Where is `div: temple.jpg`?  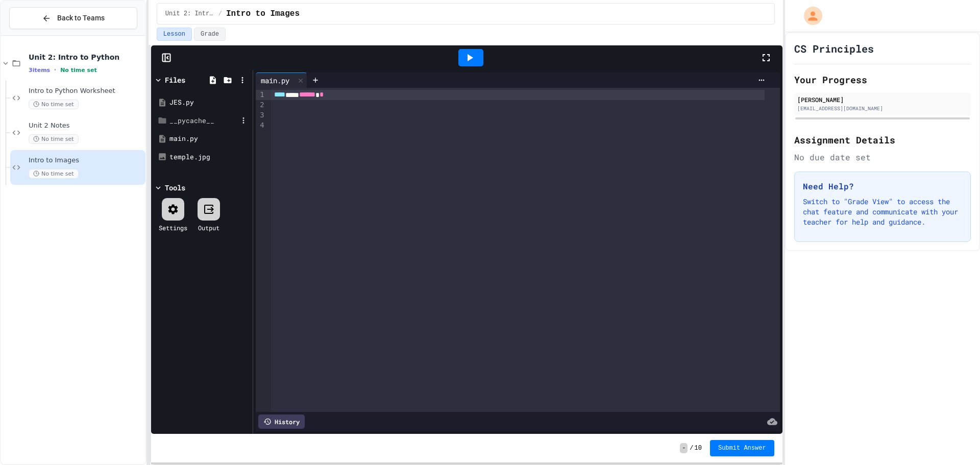
div: temple.jpg is located at coordinates (209, 157).